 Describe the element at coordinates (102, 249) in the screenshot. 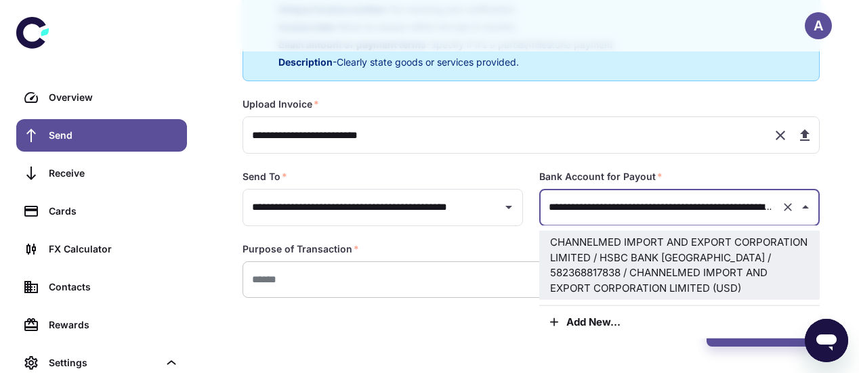

I see `a: FX Calculator` at that location.